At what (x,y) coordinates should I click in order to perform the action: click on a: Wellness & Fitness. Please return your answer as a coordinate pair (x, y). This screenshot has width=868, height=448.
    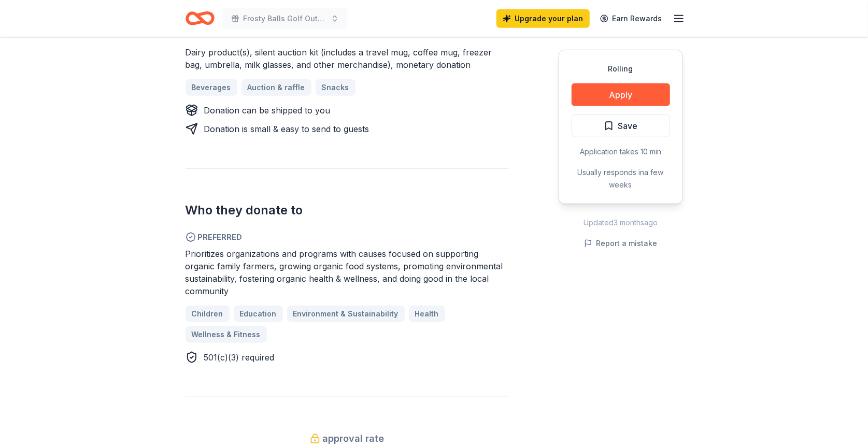
    Looking at the image, I should click on (226, 334).